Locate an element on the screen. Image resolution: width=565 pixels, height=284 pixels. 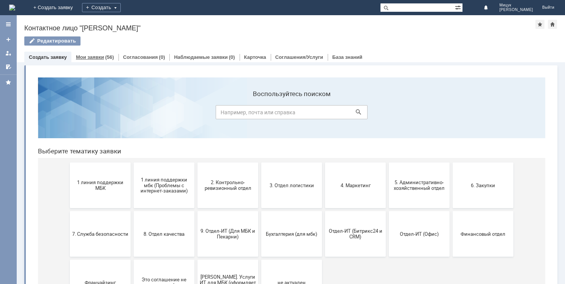
span: Франчайзинг is located at coordinates (68, 211).